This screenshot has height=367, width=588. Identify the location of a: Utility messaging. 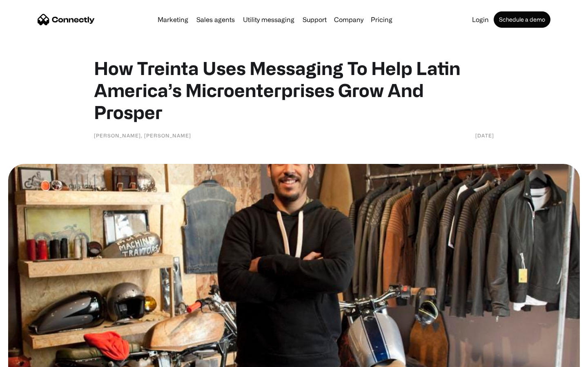
(269, 20).